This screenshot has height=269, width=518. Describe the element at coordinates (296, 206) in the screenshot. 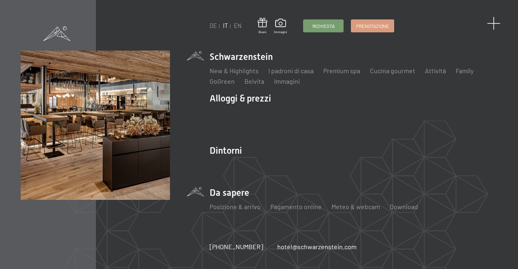

I see `a: Pagamento online` at that location.